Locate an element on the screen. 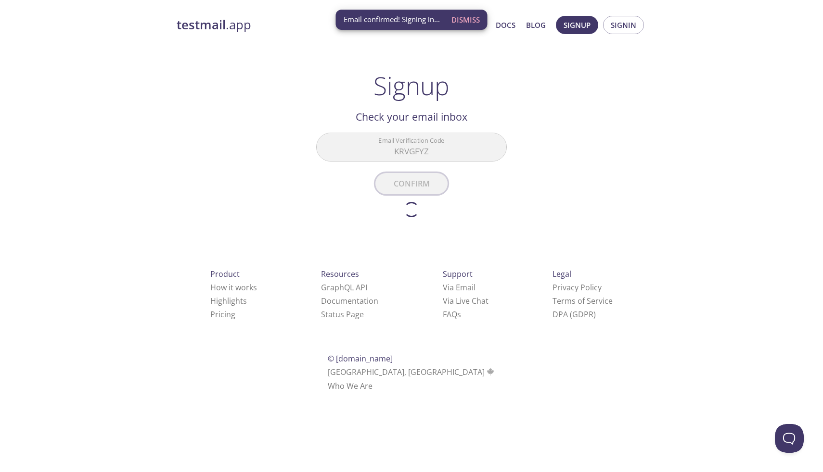  span: Email confirmed! Signing in... is located at coordinates (392, 19).